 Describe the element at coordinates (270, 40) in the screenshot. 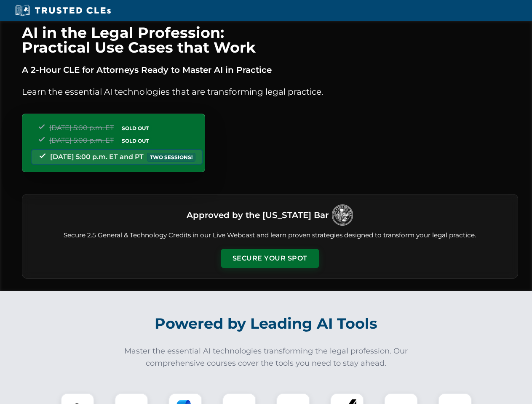

I see `h1: AI in the Legal Profession: Practical Use Cases that Work` at that location.